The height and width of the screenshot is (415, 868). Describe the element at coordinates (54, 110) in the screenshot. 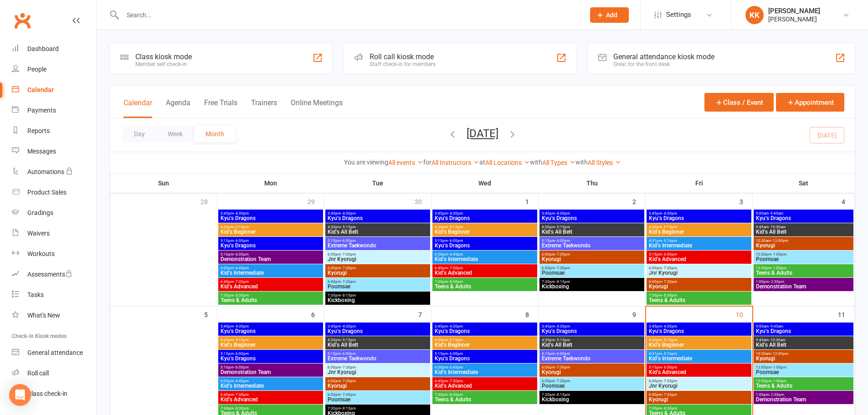

I see `a: Payments` at that location.